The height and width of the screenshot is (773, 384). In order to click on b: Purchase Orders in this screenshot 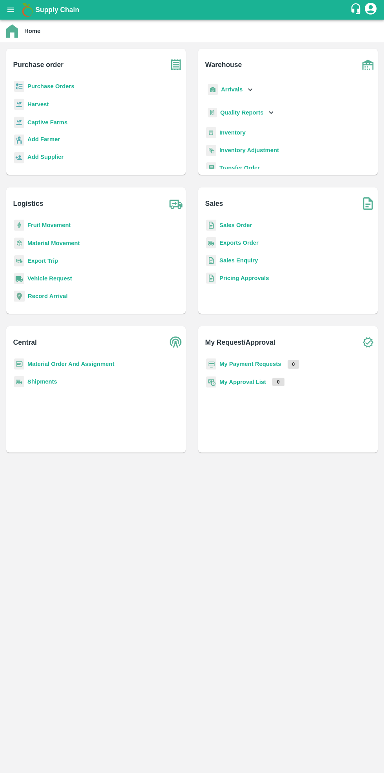, I will do `click(51, 86)`.